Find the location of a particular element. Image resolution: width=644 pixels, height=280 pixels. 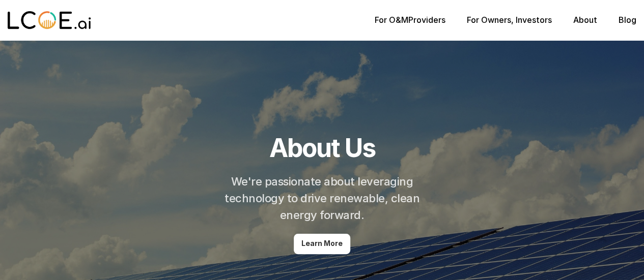

a: For O&M is located at coordinates (391, 20).